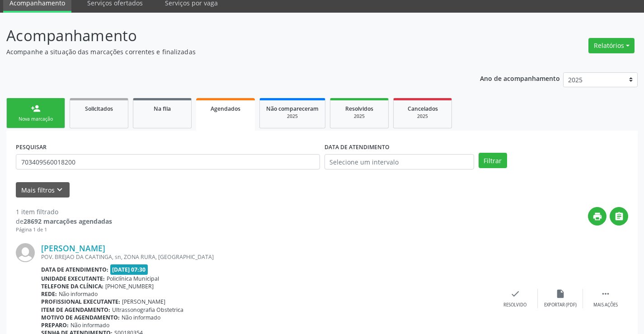 This screenshot has height=334, width=644. What do you see at coordinates (36, 108) in the screenshot?
I see `div: person_add` at bounding box center [36, 108].